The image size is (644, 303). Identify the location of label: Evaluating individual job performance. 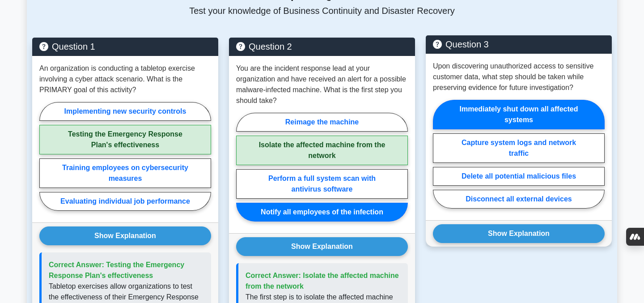
(125, 201).